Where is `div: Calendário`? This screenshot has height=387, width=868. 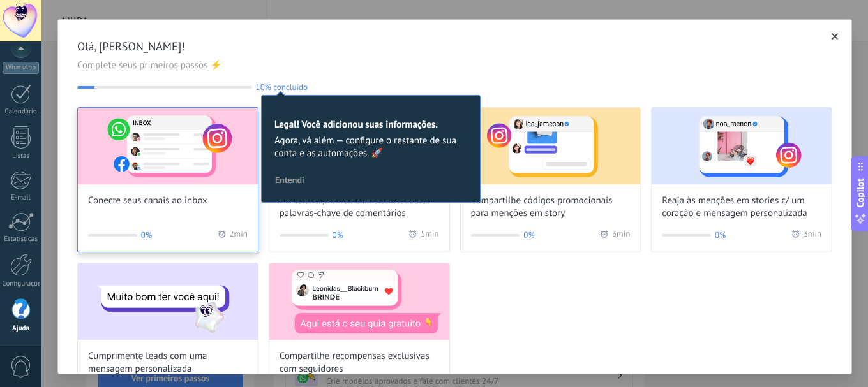 div: Calendário is located at coordinates (21, 112).